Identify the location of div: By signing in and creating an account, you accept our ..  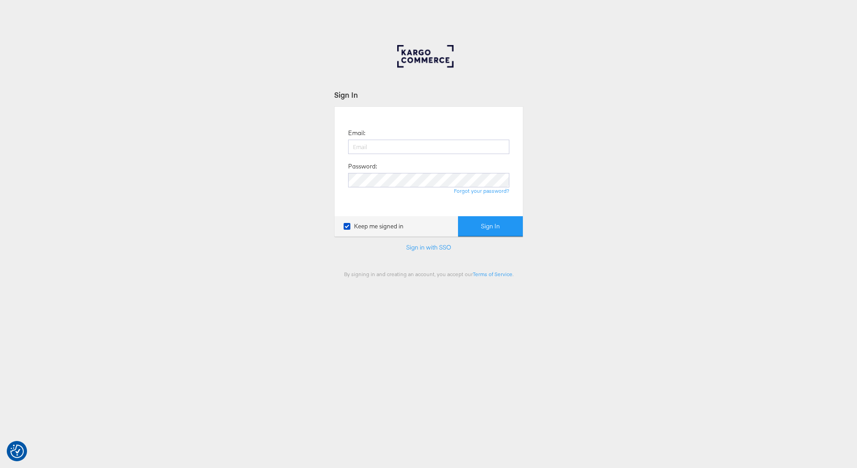
(429, 274).